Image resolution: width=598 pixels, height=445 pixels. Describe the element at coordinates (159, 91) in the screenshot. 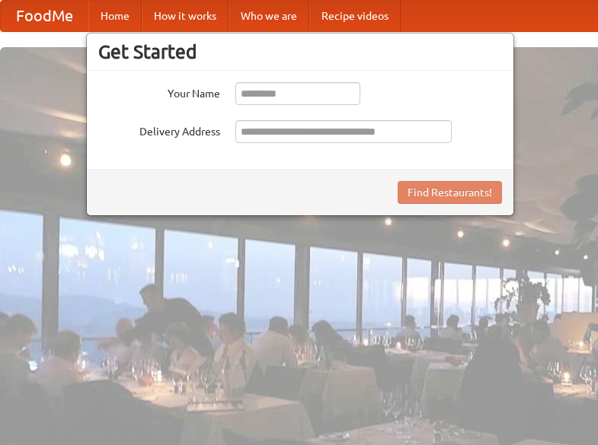

I see `label: Your Name` at that location.